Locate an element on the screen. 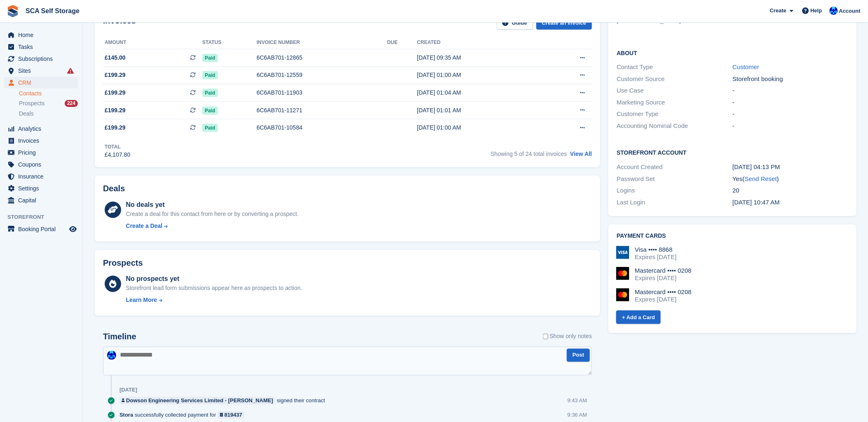 The height and width of the screenshot is (422, 868). span: CRM is located at coordinates (43, 83).